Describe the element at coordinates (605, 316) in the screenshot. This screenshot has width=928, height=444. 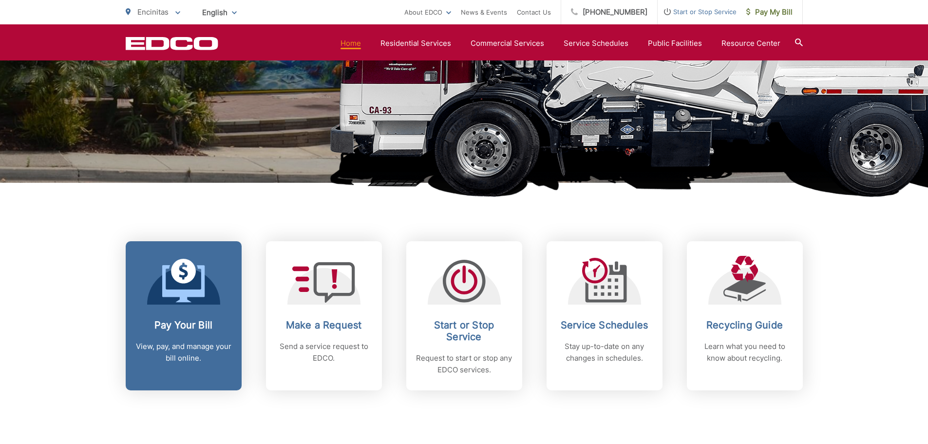
I see `a: Service Schedules Stay up-to-date on any changes in schedules.` at that location.